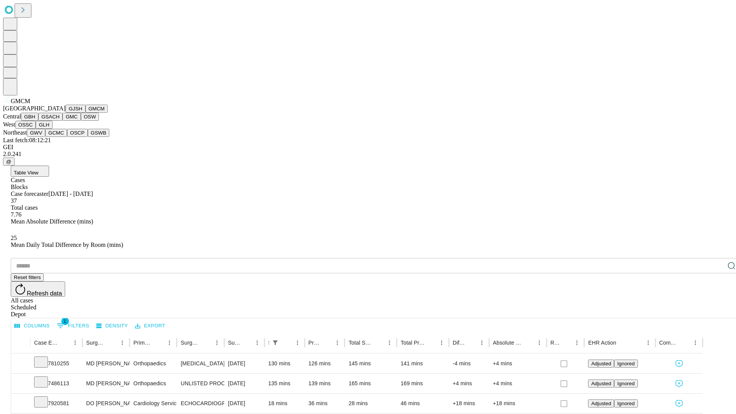 Image resolution: width=736 pixels, height=414 pixels. Describe the element at coordinates (65, 321) in the screenshot. I see `span: 1` at that location.